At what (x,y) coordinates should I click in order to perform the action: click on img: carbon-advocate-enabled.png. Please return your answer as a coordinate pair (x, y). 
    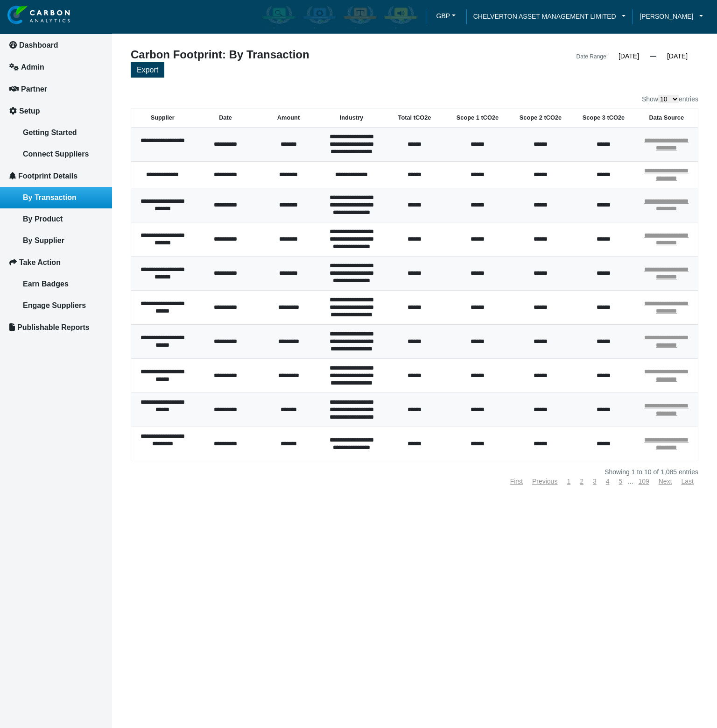
    Looking at the image, I should click on (401, 17).